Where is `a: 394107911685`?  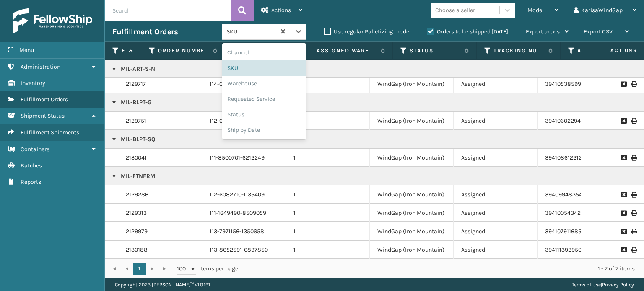
a: 394107911685 is located at coordinates (564, 231).